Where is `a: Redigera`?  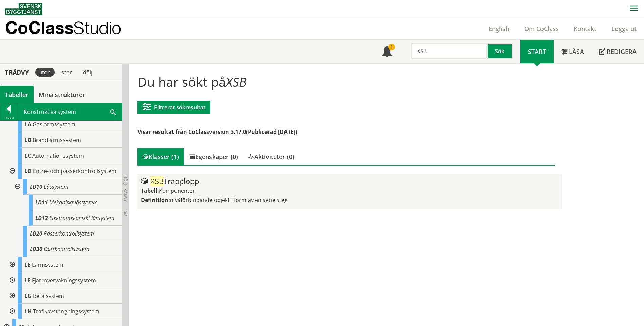 a: Redigera is located at coordinates (617, 52).